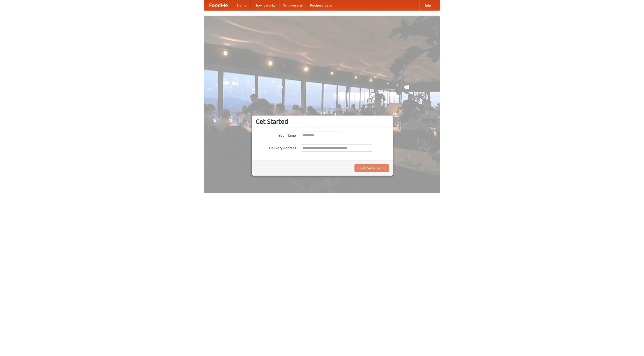 This screenshot has height=356, width=644. Describe the element at coordinates (276, 134) in the screenshot. I see `label: Your Name` at that location.